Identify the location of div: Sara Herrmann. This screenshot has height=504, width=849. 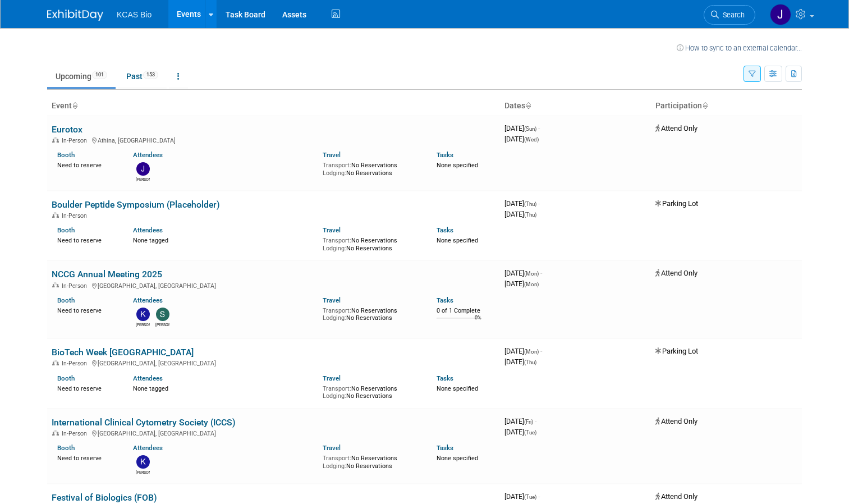
(162, 324).